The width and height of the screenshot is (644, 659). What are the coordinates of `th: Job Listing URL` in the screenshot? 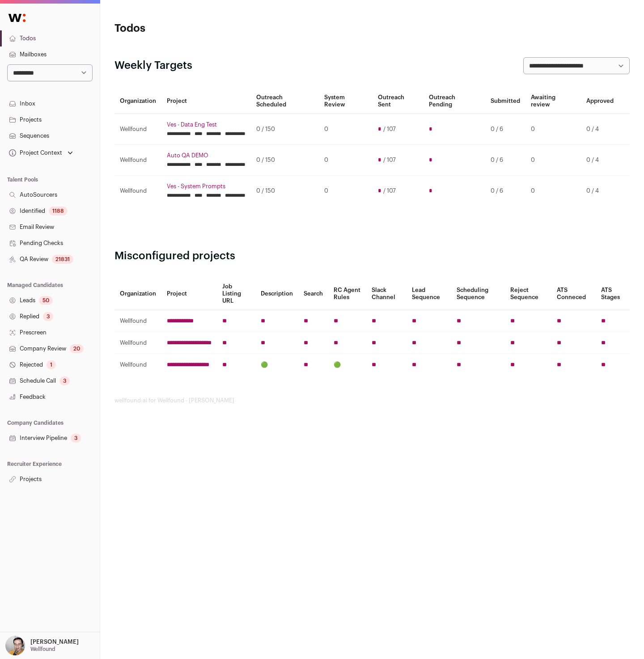 It's located at (236, 294).